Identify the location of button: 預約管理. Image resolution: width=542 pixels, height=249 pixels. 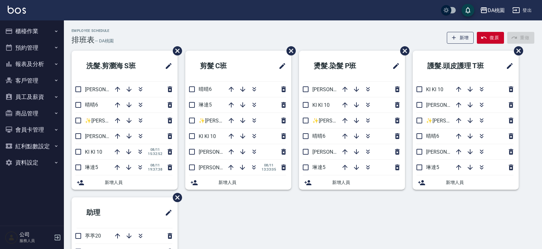
(32, 48).